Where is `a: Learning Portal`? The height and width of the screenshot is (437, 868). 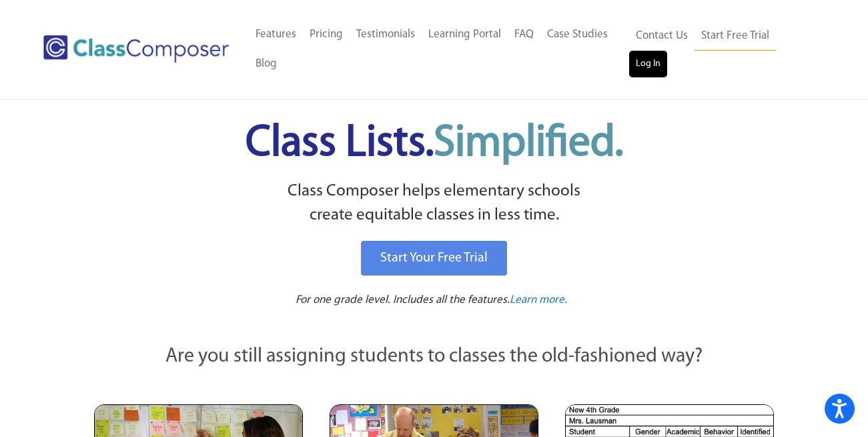
a: Learning Portal is located at coordinates (464, 35).